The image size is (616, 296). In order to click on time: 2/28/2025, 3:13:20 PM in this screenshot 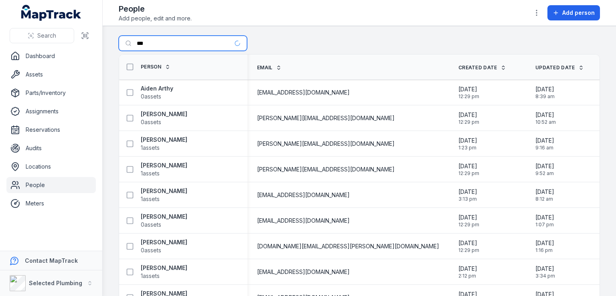, I will do `click(467, 195)`.